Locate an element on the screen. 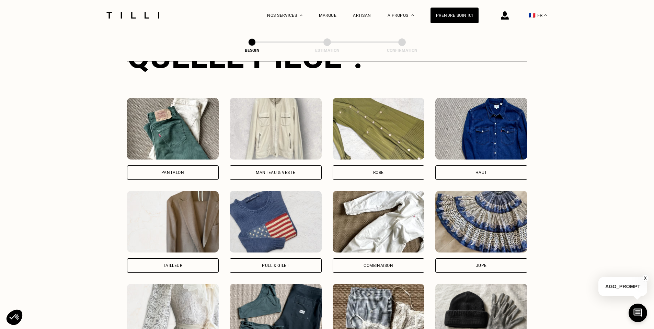 The image size is (654, 329). div: Prendre soin ici is located at coordinates (455, 15).